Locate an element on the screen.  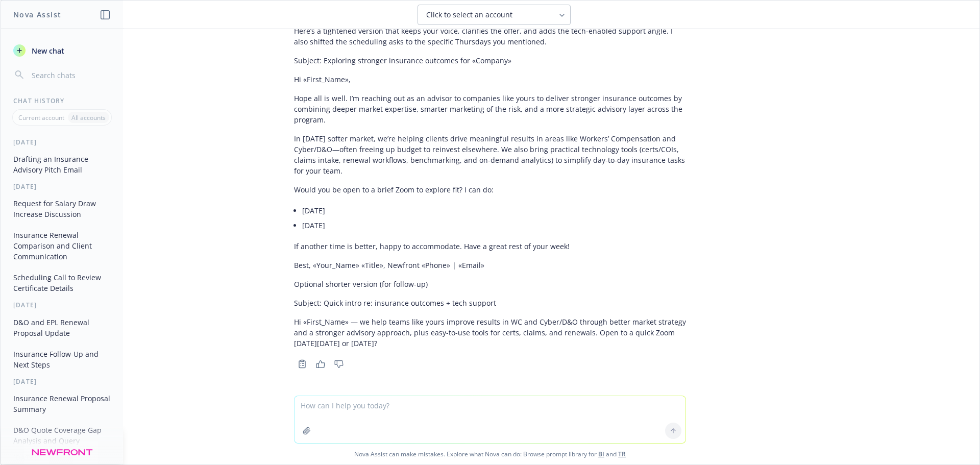
div: Chat History is located at coordinates (62, 100).